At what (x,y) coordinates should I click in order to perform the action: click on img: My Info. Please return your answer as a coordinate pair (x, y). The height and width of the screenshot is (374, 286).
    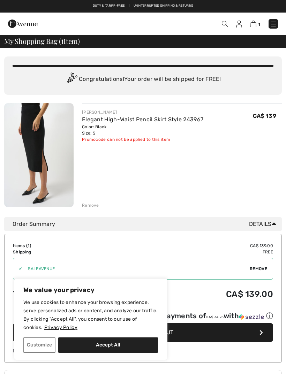
    Looking at the image, I should click on (239, 24).